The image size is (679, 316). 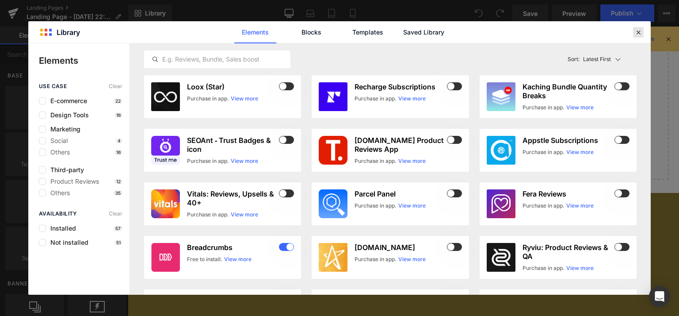 I want to click on a: Política de devoluciones, so click(x=272, y=219).